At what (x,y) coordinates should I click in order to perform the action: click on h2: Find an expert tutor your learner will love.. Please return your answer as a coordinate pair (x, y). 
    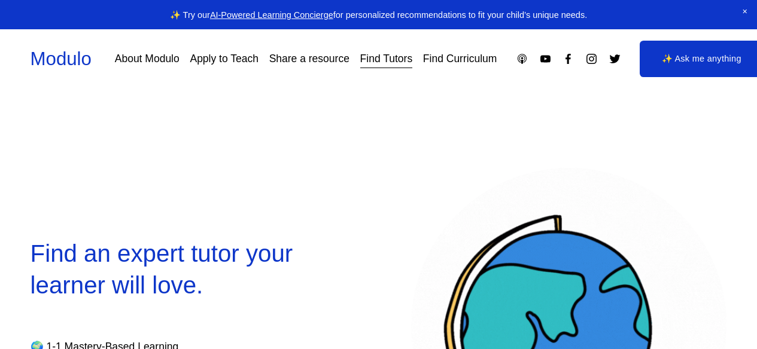
    Looking at the image, I should click on (188, 270).